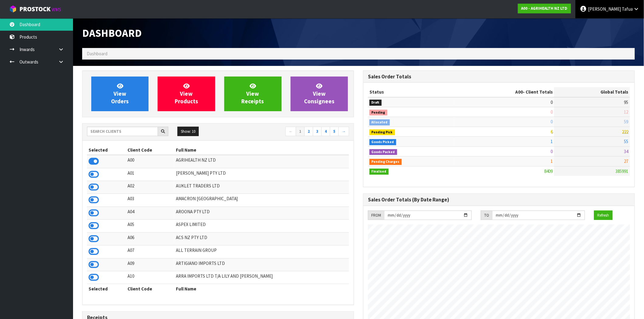  Describe the element at coordinates (592, 92) in the screenshot. I see `th: Global Totals` at that location.